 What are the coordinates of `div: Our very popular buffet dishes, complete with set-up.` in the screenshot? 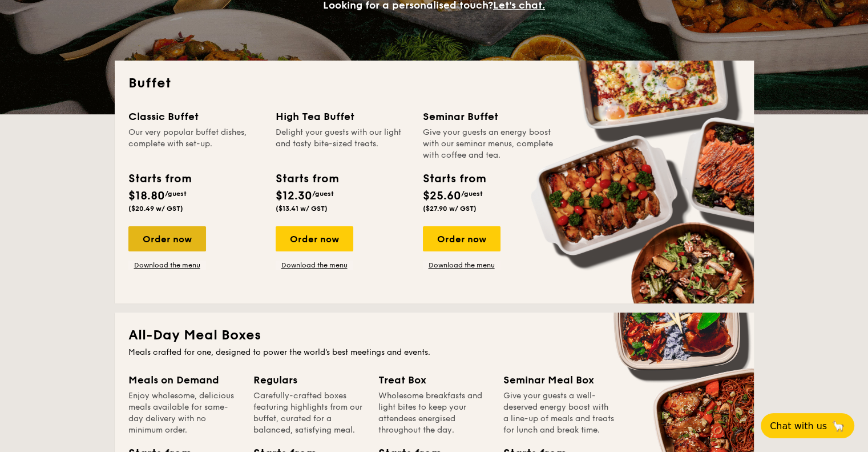 It's located at (195, 144).